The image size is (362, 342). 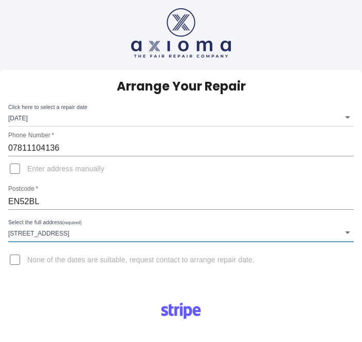 What do you see at coordinates (181, 311) in the screenshot?
I see `img: Logo` at bounding box center [181, 311].